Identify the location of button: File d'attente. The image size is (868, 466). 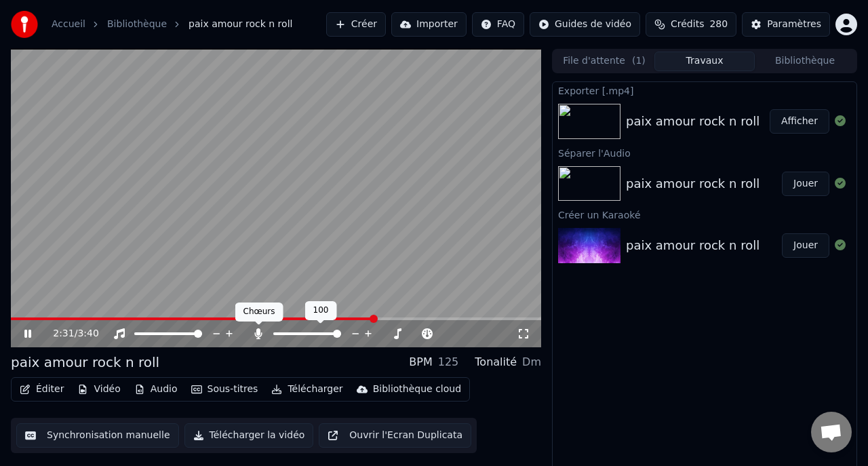
(604, 61).